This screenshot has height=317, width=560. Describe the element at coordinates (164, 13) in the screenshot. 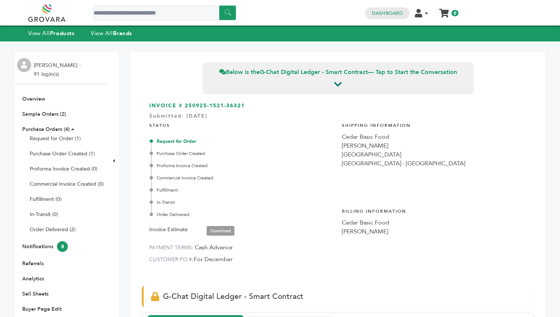

I see `input: Search a product or brand...` at that location.